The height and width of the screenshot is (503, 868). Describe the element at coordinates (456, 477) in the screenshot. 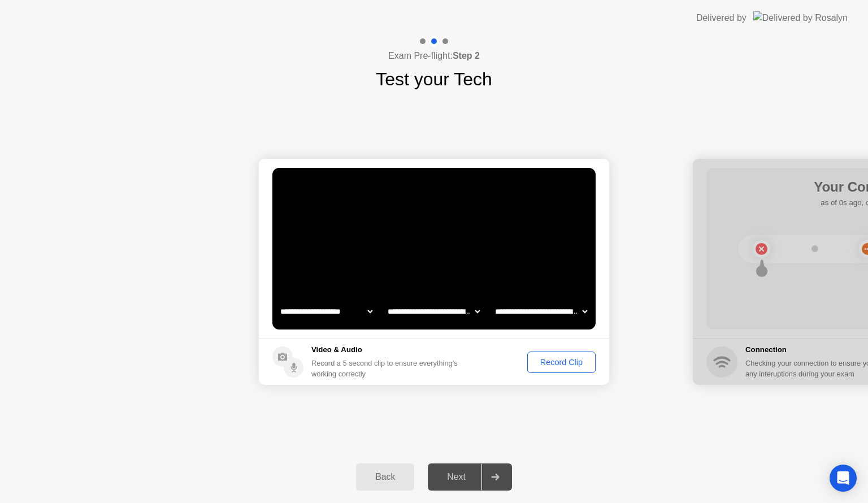

I see `div: Next` at that location.